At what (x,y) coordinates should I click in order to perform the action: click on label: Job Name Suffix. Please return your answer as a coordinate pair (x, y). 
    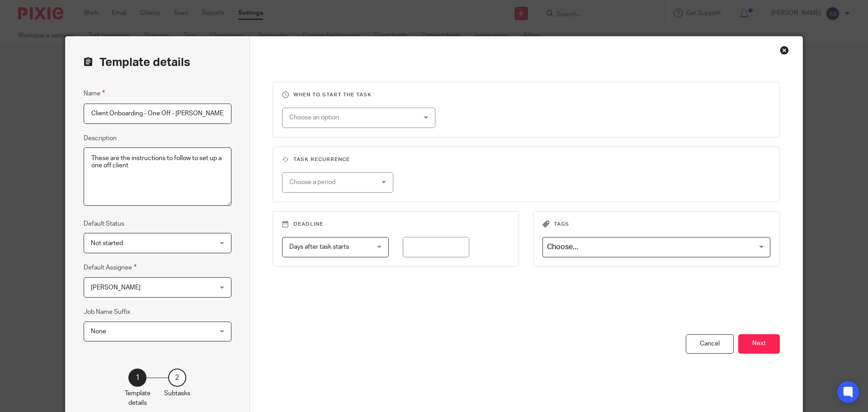
    Looking at the image, I should click on (107, 312).